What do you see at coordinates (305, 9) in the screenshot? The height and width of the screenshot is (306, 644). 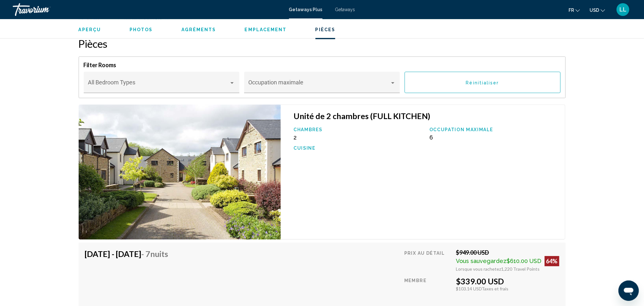 I see `a: Getaways Plus` at bounding box center [305, 9].